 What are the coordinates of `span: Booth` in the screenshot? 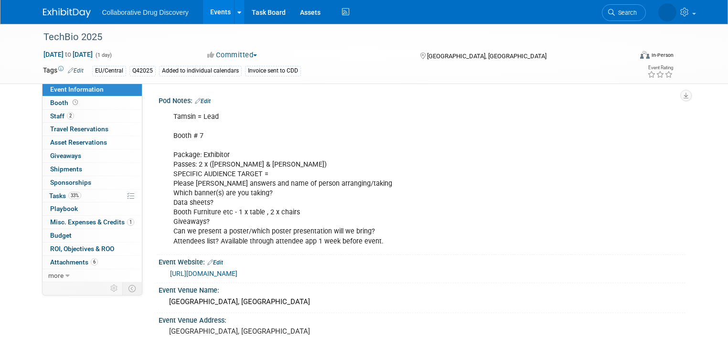 It's located at (65, 103).